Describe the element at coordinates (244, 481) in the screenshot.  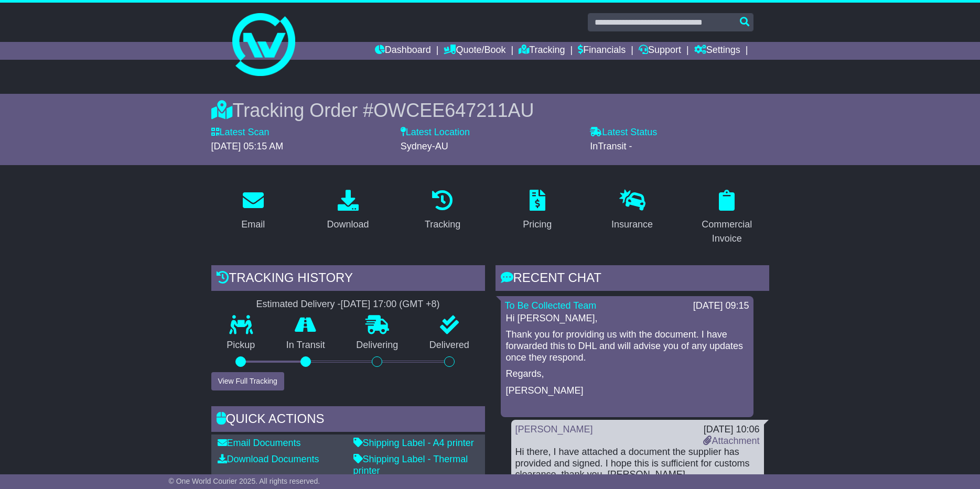
I see `span: © One World Courier 2025. All rights reserved.` at that location.